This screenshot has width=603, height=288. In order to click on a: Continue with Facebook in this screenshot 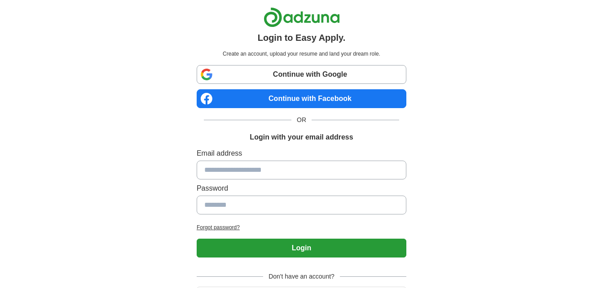, I will do `click(301, 99)`.